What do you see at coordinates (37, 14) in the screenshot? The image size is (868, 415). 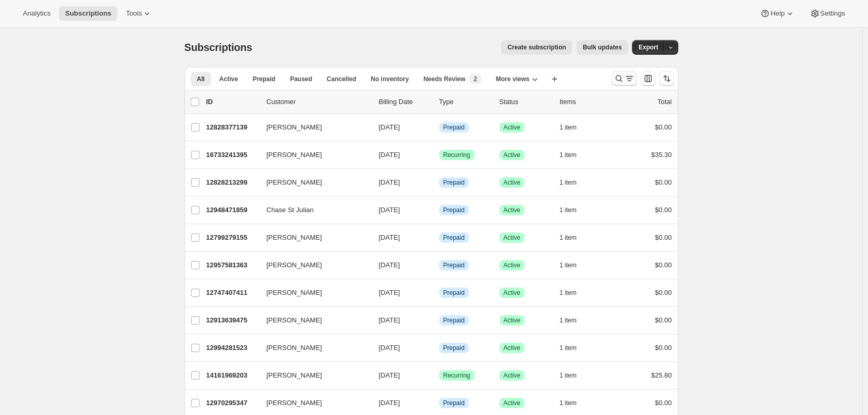 I see `button: Analytics` at bounding box center [37, 14].